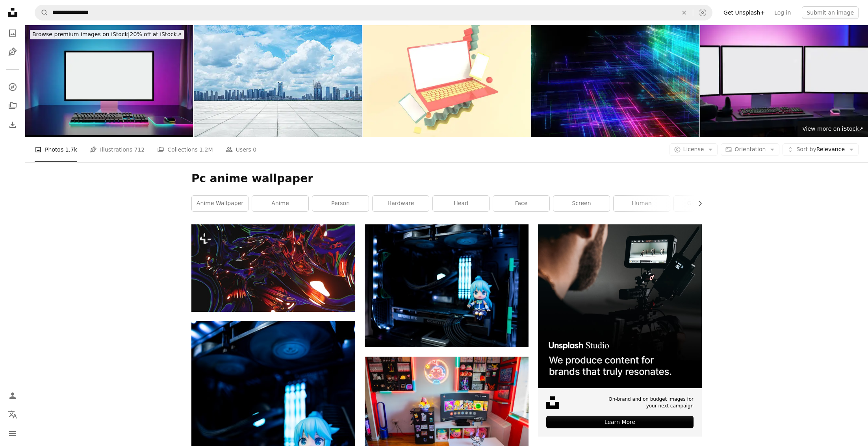 Image resolution: width=868 pixels, height=446 pixels. Describe the element at coordinates (340, 204) in the screenshot. I see `a: person` at that location.